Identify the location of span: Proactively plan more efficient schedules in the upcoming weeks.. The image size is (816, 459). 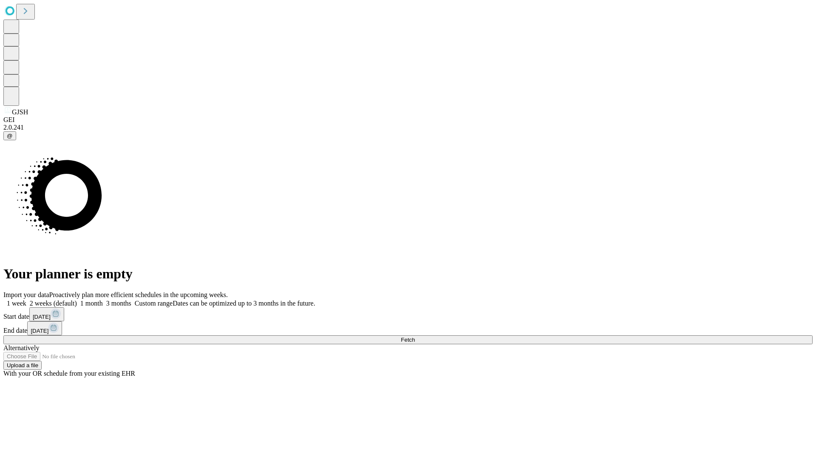
(139, 295).